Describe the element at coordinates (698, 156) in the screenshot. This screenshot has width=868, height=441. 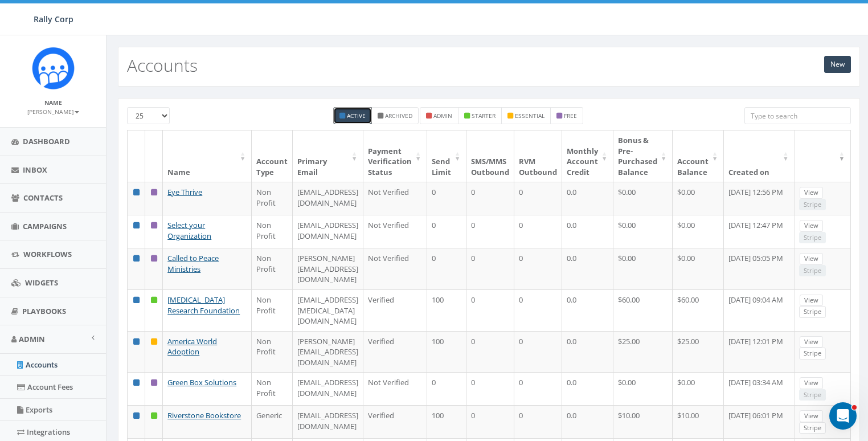
I see `th: Account Balance: activate to sort column ascending` at that location.